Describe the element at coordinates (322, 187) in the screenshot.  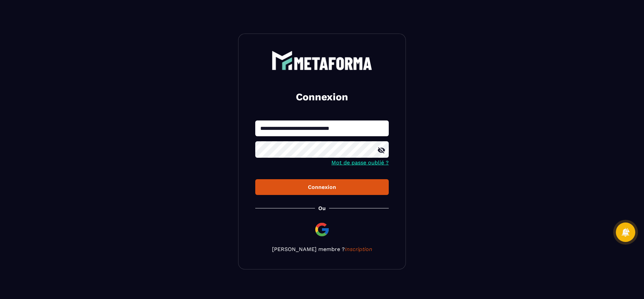
I see `button: Connexion` at that location.